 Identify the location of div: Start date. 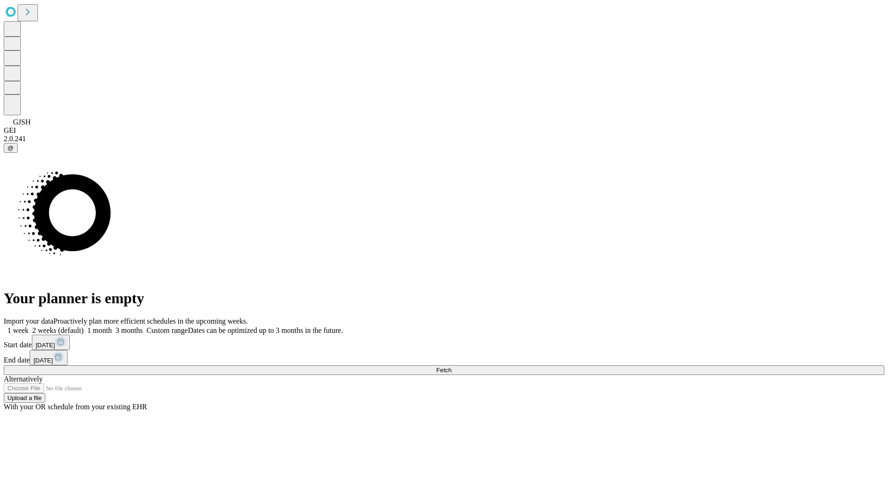
(444, 342).